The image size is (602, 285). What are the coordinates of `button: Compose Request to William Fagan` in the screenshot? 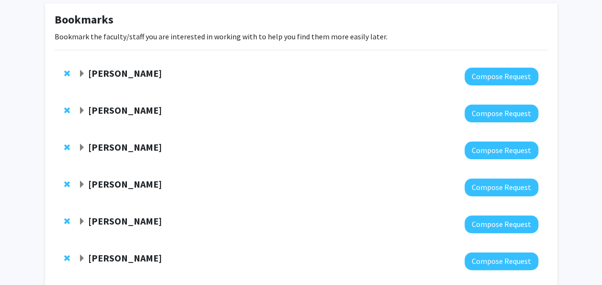 It's located at (502, 261).